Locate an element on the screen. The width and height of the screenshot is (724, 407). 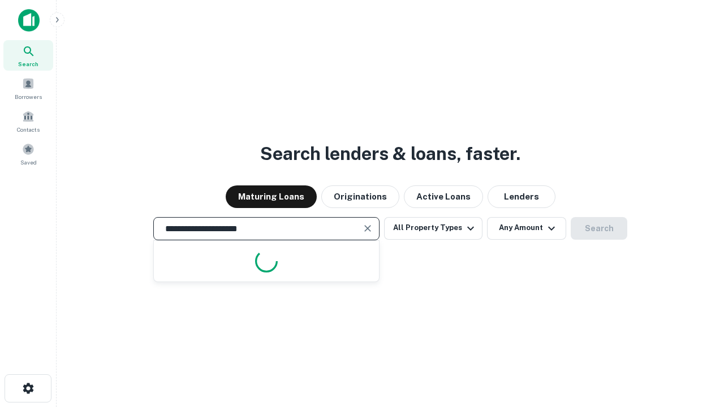
div: Borrowers is located at coordinates (28, 88).